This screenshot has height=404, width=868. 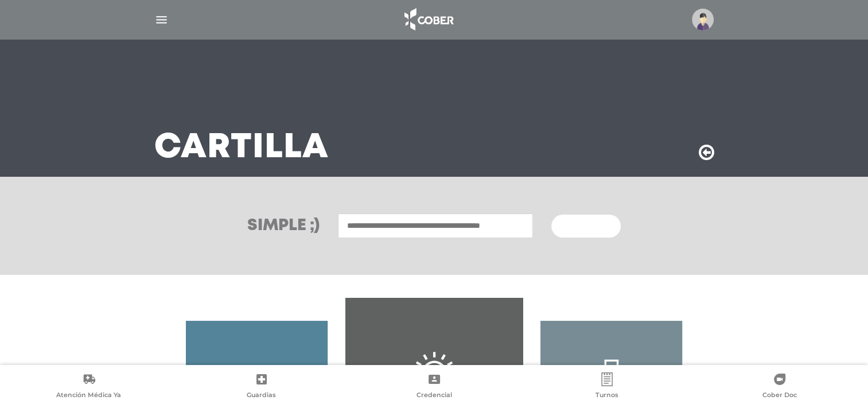 I want to click on img: Cober_menu-lines-white.svg, so click(x=161, y=20).